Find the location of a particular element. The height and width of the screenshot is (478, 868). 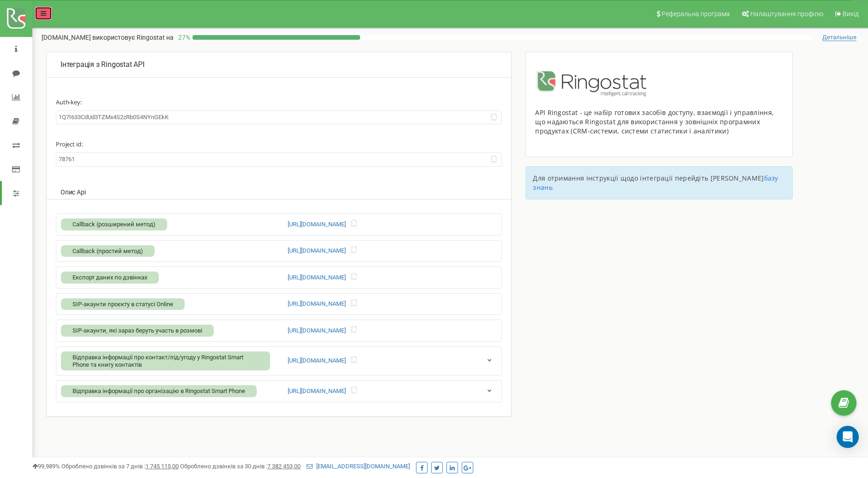

span: 99,989% is located at coordinates (46, 466).